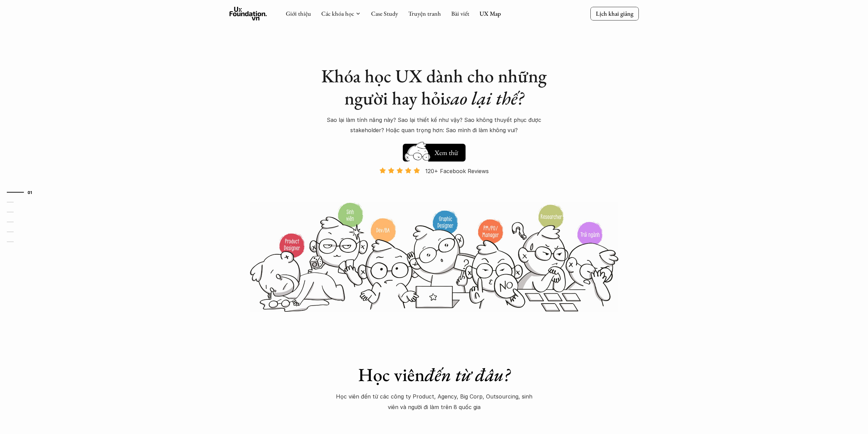  What do you see at coordinates (384, 13) in the screenshot?
I see `a: Case Study` at bounding box center [384, 13].